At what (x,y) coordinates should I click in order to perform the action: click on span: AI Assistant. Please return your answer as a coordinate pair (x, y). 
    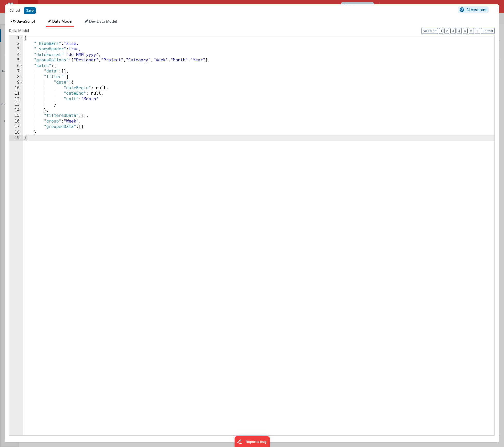
    Looking at the image, I should click on (476, 9).